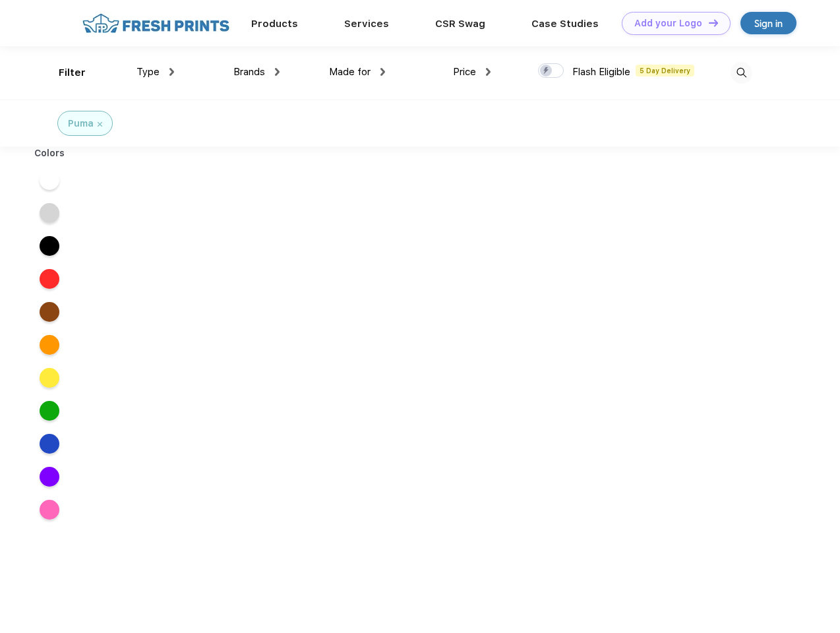 This screenshot has width=840, height=633. What do you see at coordinates (100, 124) in the screenshot?
I see `img: filter_cancel.svg` at bounding box center [100, 124].